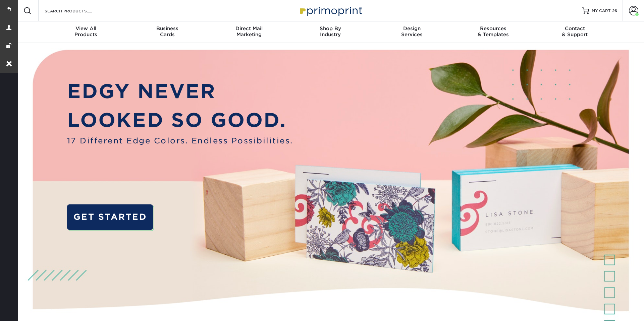 This screenshot has width=644, height=321. Describe the element at coordinates (168, 32) in the screenshot. I see `div: Cards` at that location.